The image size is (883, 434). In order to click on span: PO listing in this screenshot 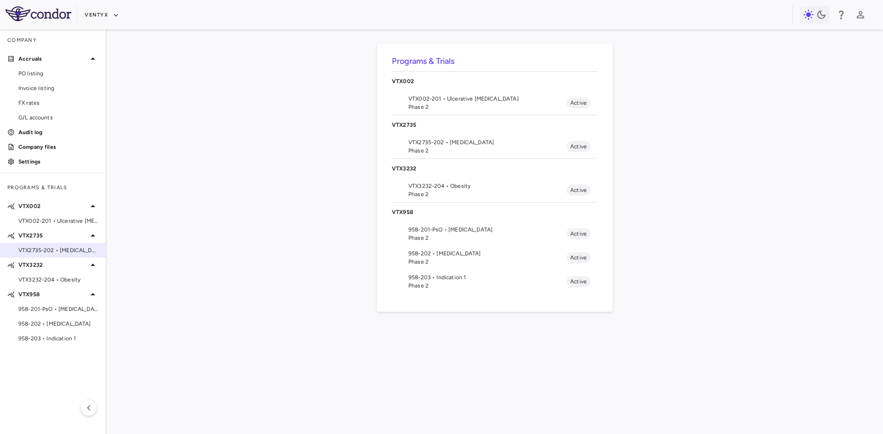, I will do `click(58, 74)`.